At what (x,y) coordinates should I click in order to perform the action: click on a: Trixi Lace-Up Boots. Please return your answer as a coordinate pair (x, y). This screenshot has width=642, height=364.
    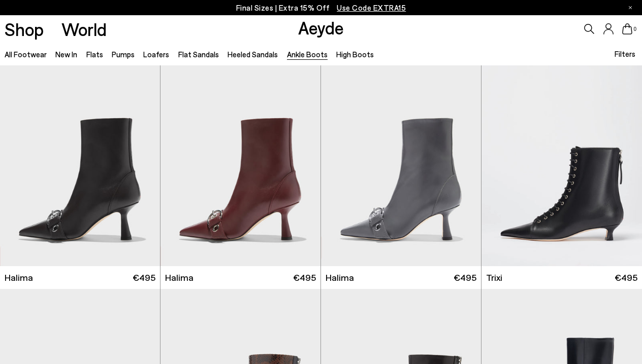
    Looking at the image, I should click on (562, 166).